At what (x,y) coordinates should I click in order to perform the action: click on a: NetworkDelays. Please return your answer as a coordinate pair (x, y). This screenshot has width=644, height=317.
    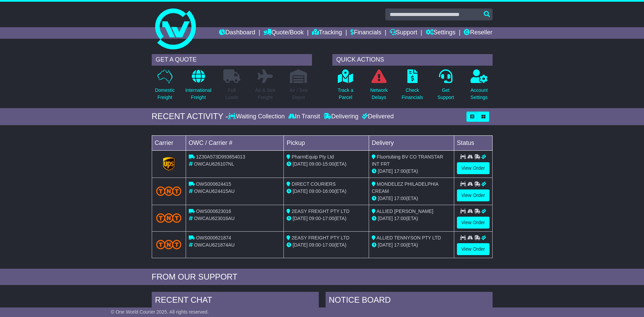
    Looking at the image, I should click on (379, 87).